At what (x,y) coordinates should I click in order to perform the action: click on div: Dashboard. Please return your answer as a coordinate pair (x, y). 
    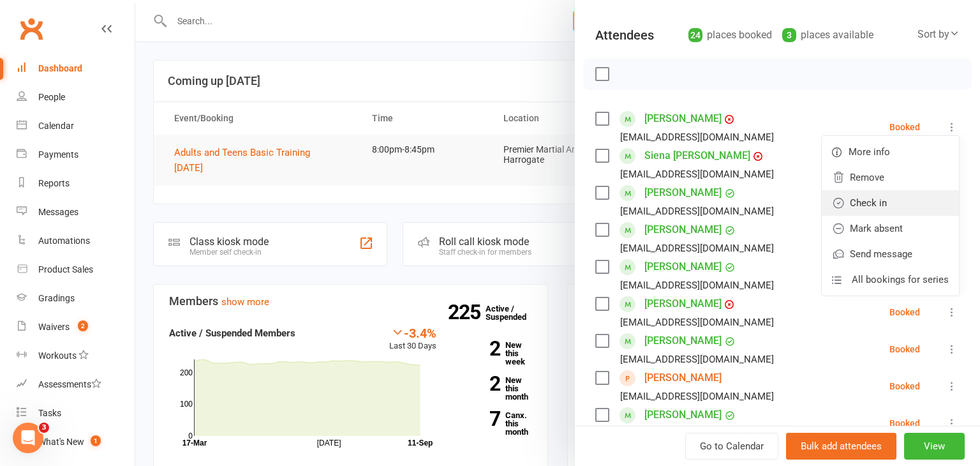
    Looking at the image, I should click on (60, 68).